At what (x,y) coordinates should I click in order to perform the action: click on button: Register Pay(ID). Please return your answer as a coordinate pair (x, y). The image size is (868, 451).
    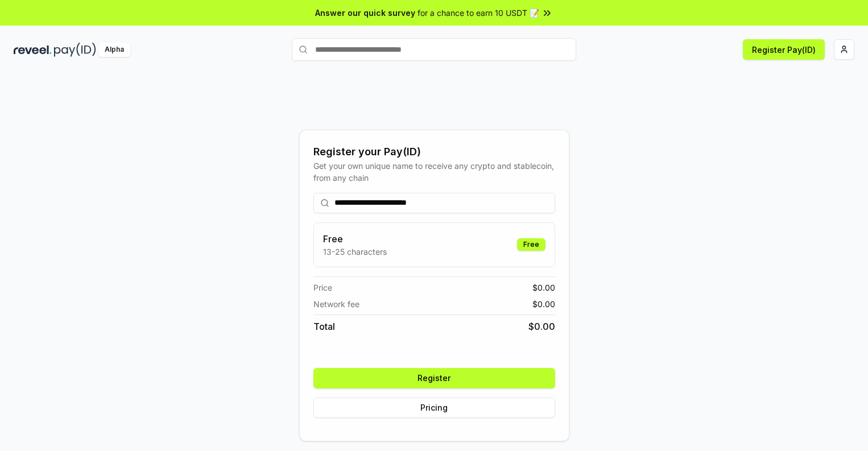
    Looking at the image, I should click on (784, 49).